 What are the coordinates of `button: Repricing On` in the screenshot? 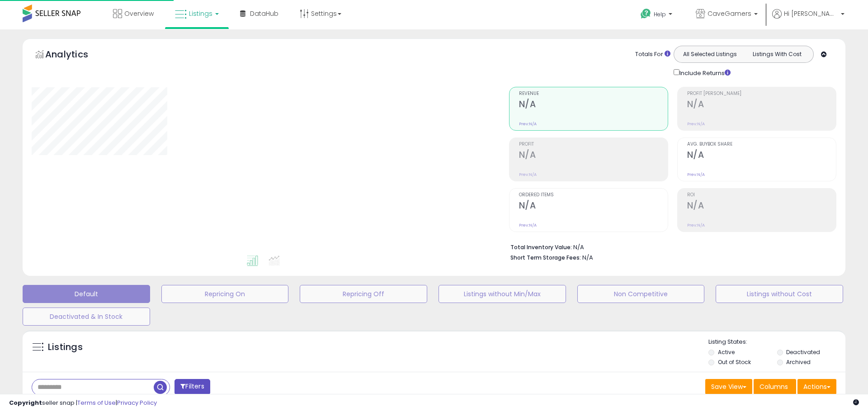 It's located at (225, 294).